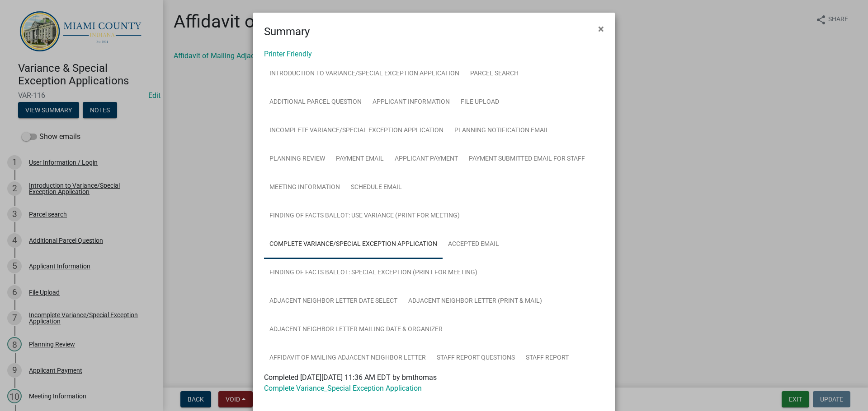  What do you see at coordinates (480, 102) in the screenshot?
I see `a: File Upload` at bounding box center [480, 102].